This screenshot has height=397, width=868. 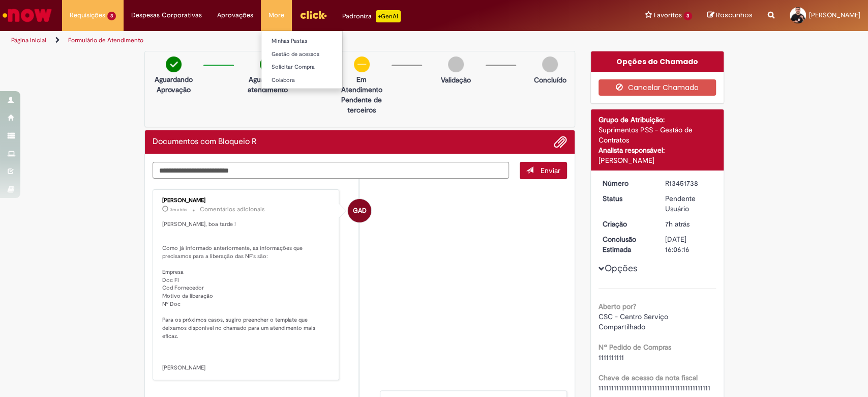 What do you see at coordinates (362, 85) in the screenshot?
I see `p: Em Atendimento` at bounding box center [362, 85].